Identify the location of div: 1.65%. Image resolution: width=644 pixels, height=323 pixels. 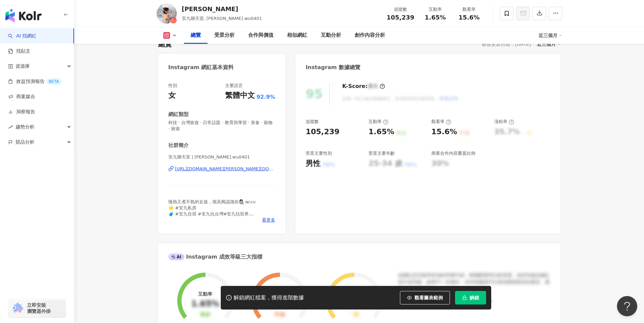
(381, 132).